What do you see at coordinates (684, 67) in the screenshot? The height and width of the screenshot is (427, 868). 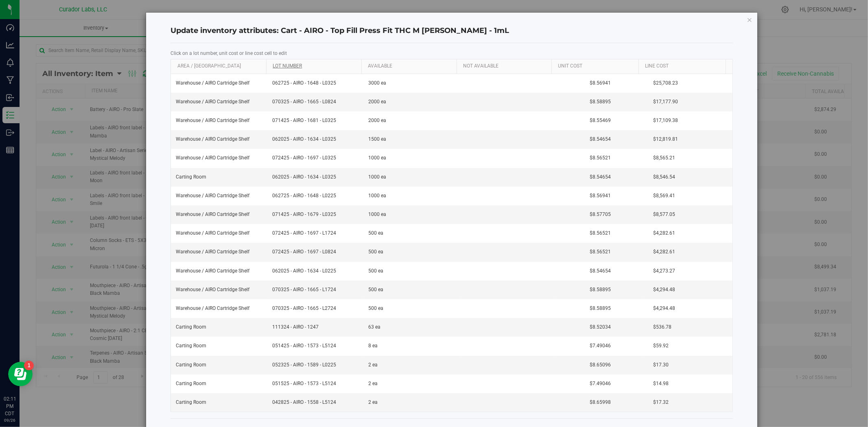 I see `a: Line Cost` at bounding box center [684, 67].